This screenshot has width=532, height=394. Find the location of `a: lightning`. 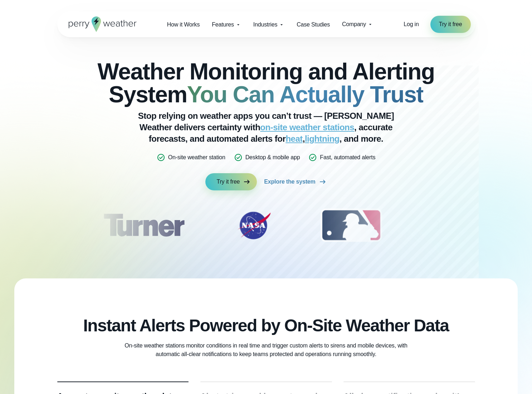

a: lightning is located at coordinates (322, 139).